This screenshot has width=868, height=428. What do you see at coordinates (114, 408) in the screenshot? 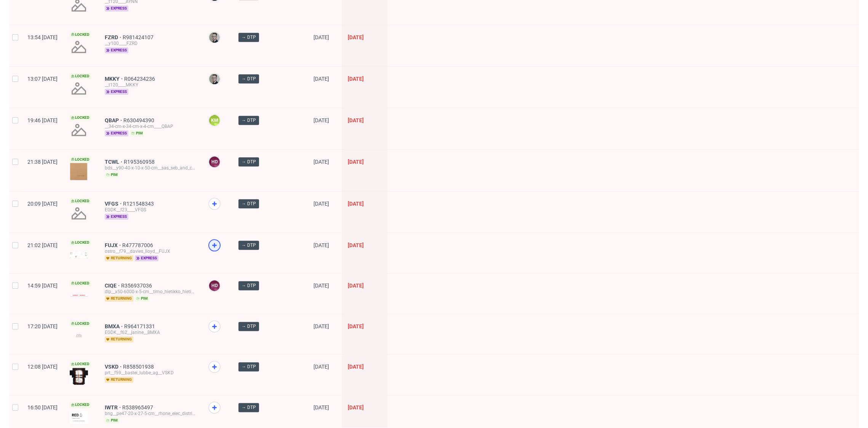
I see `a: IWTR` at bounding box center [114, 408].